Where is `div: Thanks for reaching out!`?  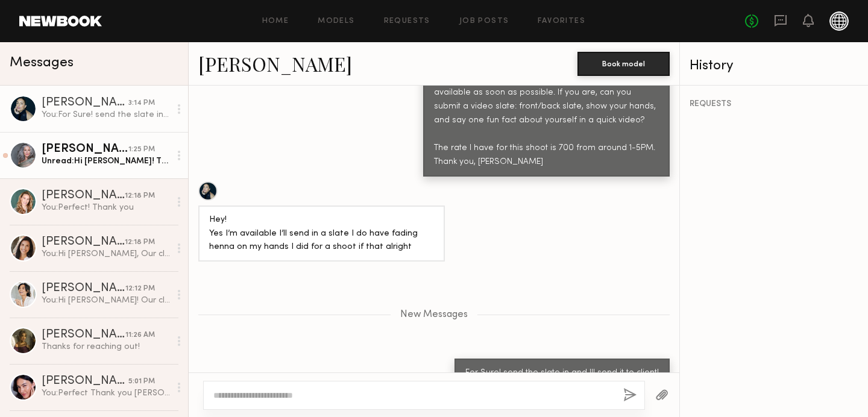 div: Thanks for reaching out! is located at coordinates (105, 347).